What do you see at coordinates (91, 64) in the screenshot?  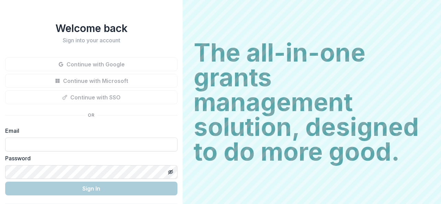 I see `button: Continue with Google` at bounding box center [91, 64].